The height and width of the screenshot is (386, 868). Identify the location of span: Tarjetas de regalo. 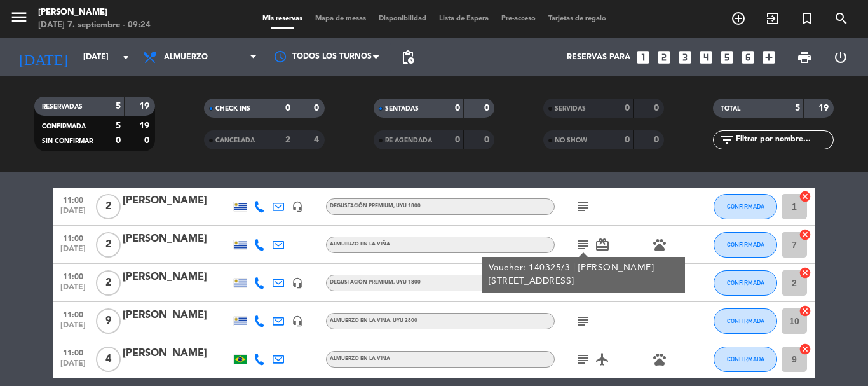
(577, 18).